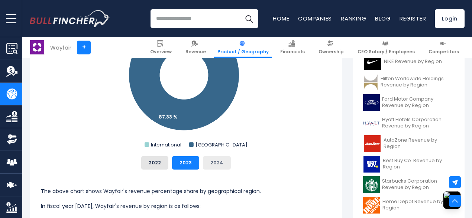  Describe the element at coordinates (413, 61) in the screenshot. I see `span: NIKE Revenue by Region` at that location.